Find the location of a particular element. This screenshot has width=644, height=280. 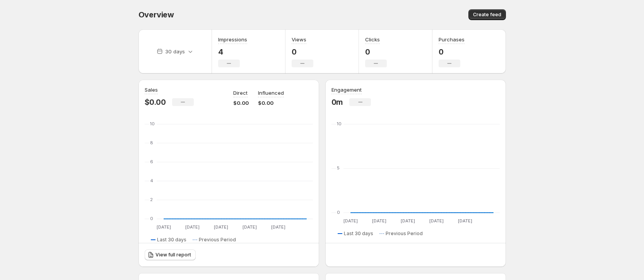

h3: Sales is located at coordinates (151, 90).